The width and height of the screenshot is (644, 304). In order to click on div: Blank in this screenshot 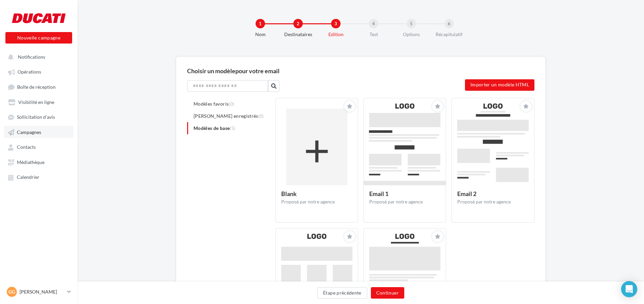, I will do `click(316, 194)`.